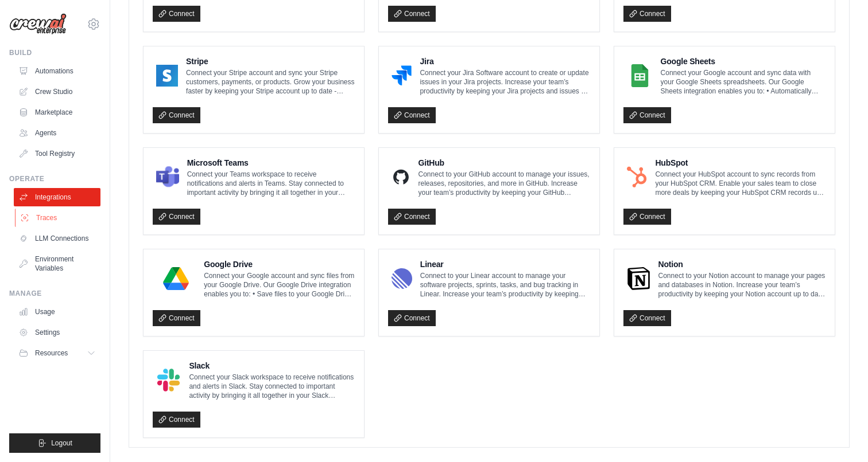 The width and height of the screenshot is (868, 462). I want to click on p: Connect your Slack workspace to receive notifications and alerts in Slack. Stay connected to impo..., so click(271, 386).